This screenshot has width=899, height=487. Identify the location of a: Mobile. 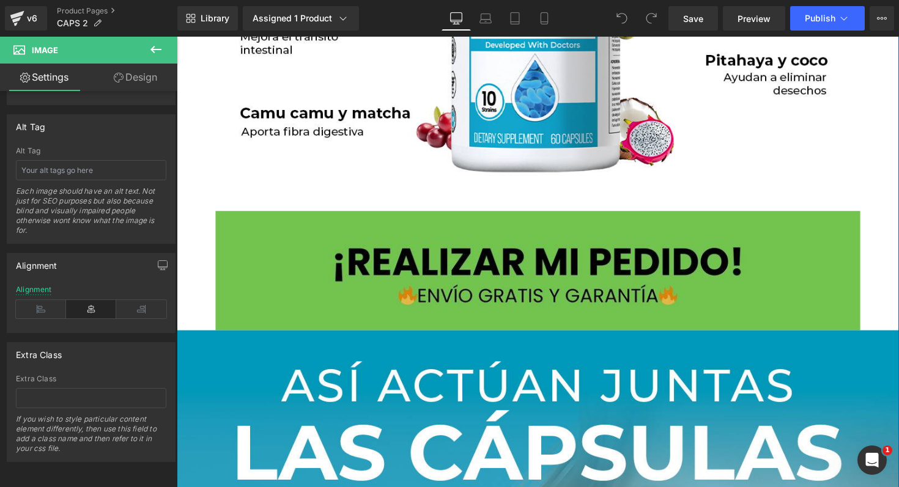
(544, 18).